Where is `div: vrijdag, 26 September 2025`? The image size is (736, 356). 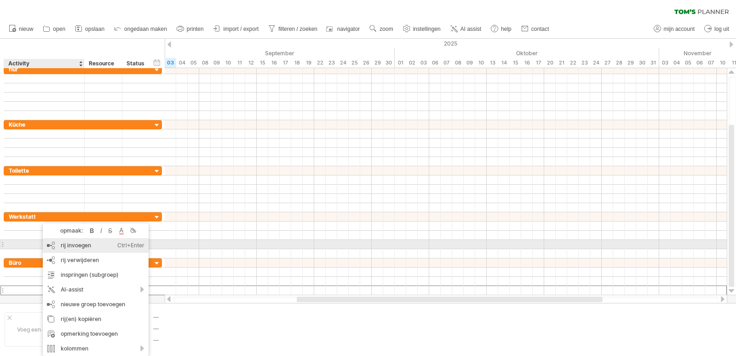
div: vrijdag, 26 September 2025 is located at coordinates (366, 63).